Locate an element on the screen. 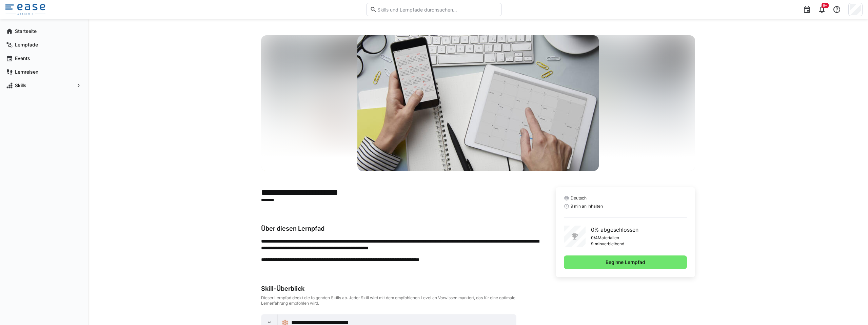  p: 0/4 is located at coordinates (594, 238).